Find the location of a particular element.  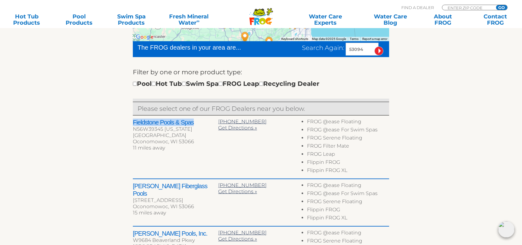

a: Report a map error is located at coordinates (375, 39).